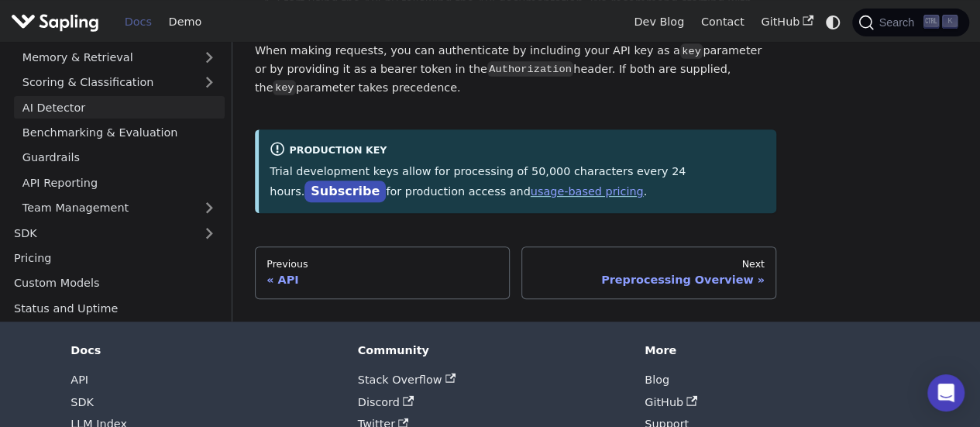  I want to click on a: Pricing, so click(114, 257).